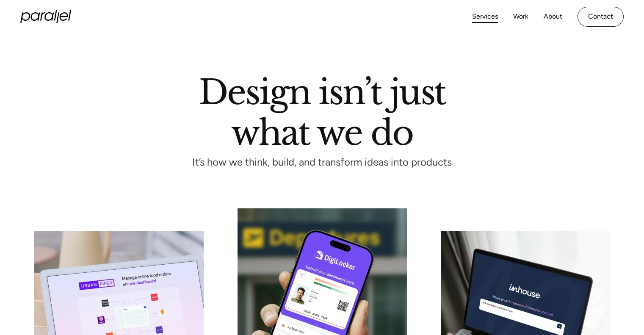 The width and height of the screenshot is (644, 335). I want to click on a: Services, so click(485, 17).